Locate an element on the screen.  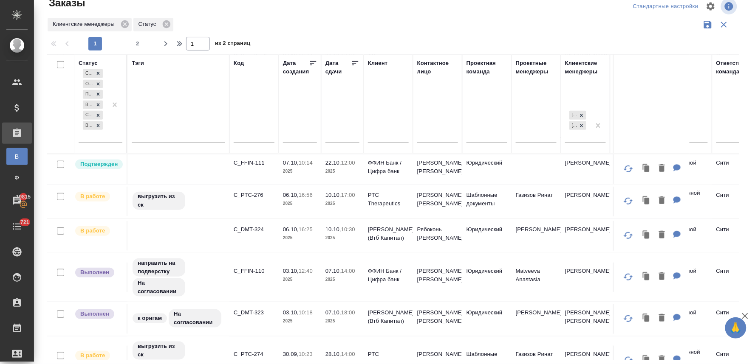
p: 16:25 is located at coordinates (305, 229).